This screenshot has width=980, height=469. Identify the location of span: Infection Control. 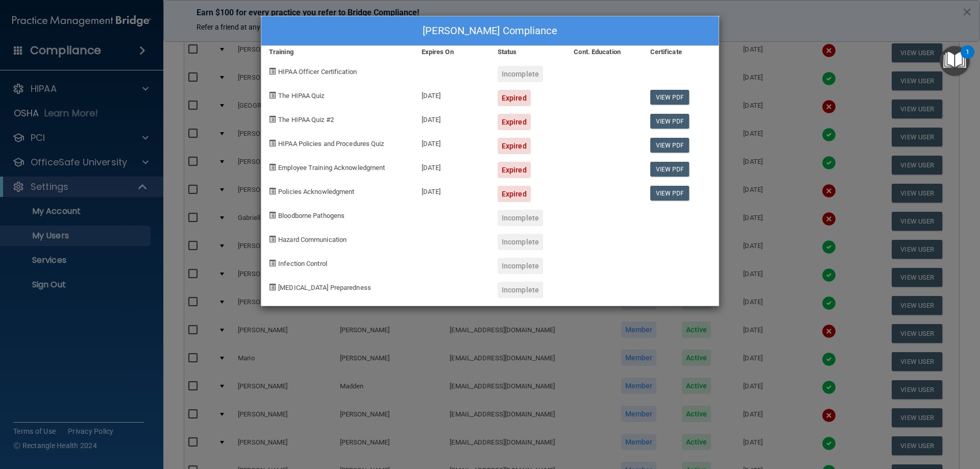
(303, 263).